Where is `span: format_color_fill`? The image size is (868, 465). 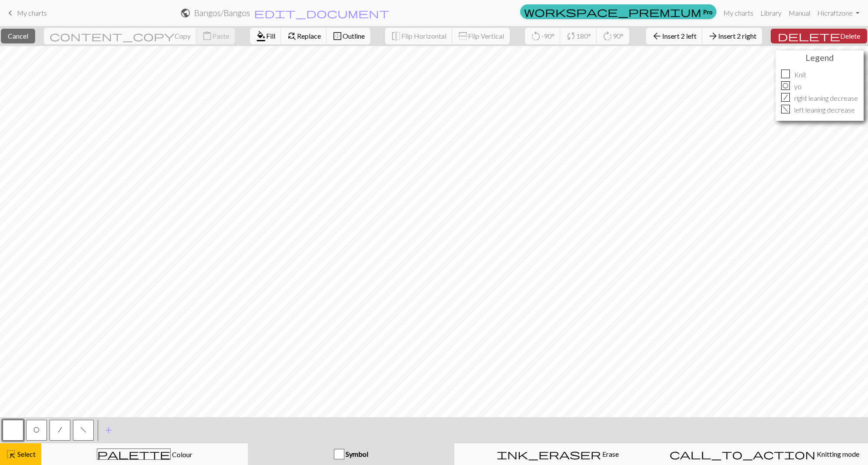 span: format_color_fill is located at coordinates (261, 36).